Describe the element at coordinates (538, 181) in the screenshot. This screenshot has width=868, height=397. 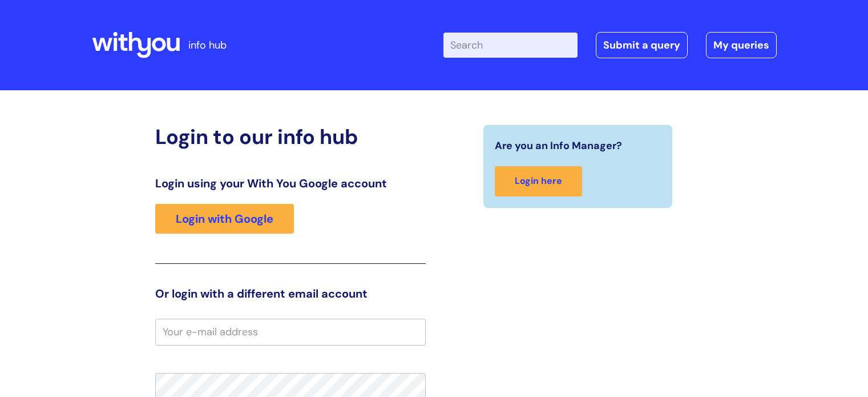
I see `a: Login here` at that location.